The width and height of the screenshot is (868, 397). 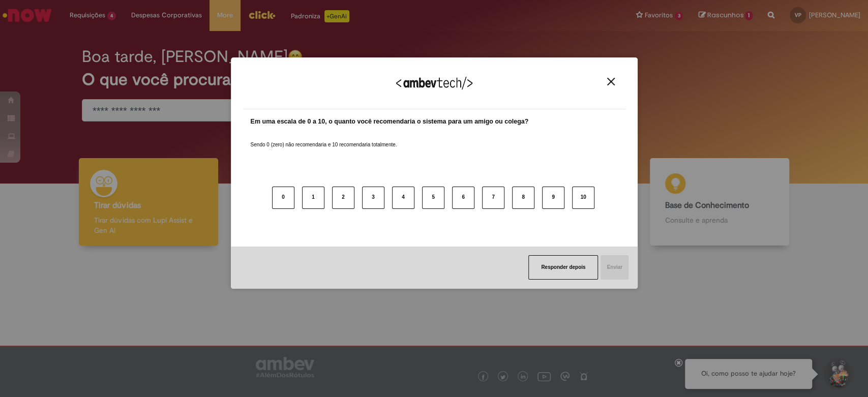 I want to click on button: 2, so click(x=343, y=198).